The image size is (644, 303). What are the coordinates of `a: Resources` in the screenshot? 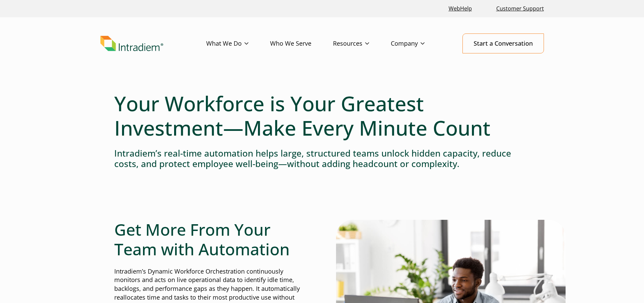 It's located at (362, 44).